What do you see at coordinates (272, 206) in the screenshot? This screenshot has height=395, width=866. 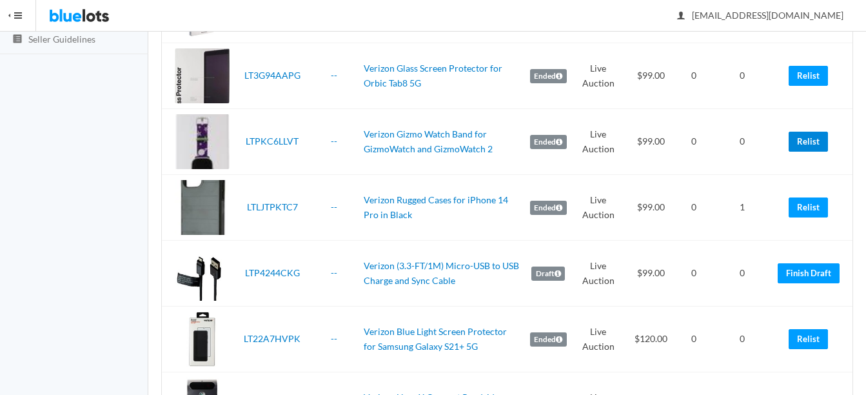 I see `a: LTLJTPKTC7` at bounding box center [272, 206].